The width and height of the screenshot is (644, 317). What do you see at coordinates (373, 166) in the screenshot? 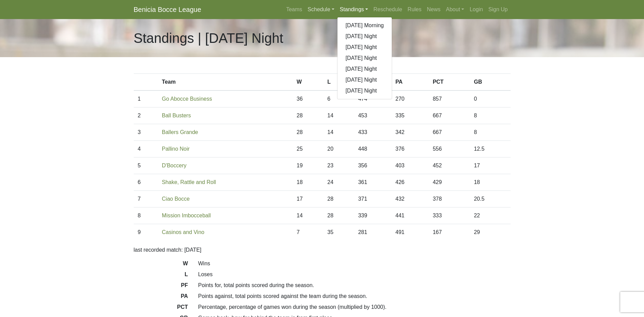
I see `td: 356` at bounding box center [373, 166].